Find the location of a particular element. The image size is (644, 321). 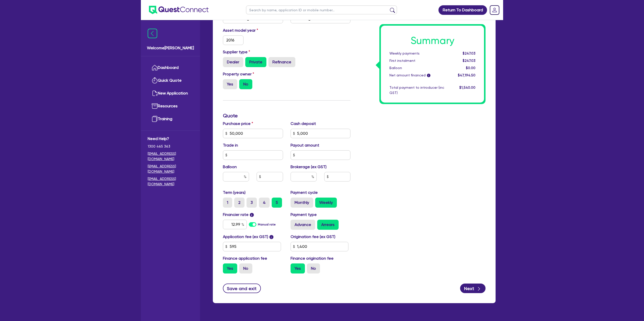

h1: Summary is located at coordinates (433, 41).